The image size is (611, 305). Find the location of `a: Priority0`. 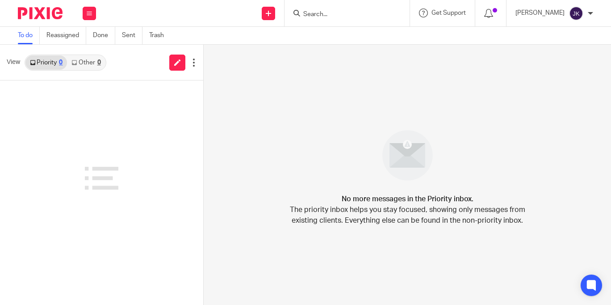

a: Priority0 is located at coordinates (46, 63).